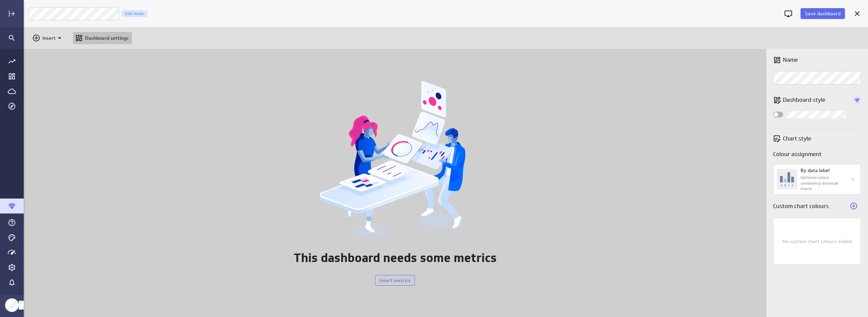 The image size is (868, 317). Describe the element at coordinates (12, 222) in the screenshot. I see `div: Help & PowerMetrics Assistant` at that location.